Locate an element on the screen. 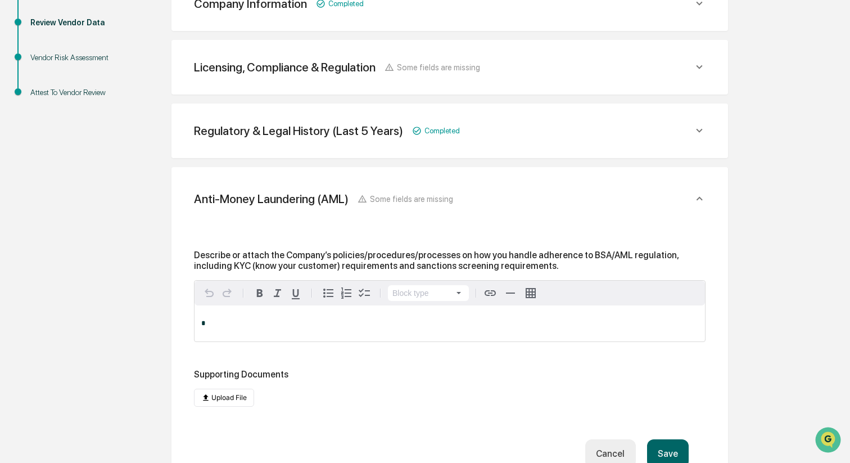  div: Attest To Vendor Review is located at coordinates (76, 92).